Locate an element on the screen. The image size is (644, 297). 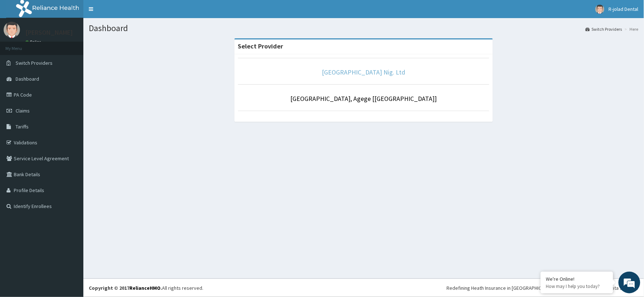
p: How may I help you today? is located at coordinates (577, 286).